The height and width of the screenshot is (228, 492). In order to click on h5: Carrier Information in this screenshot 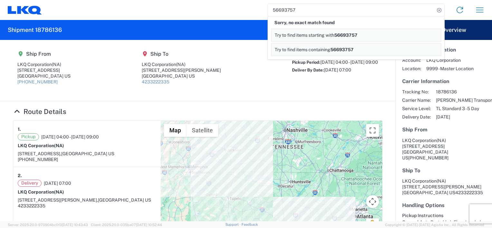, I will do `click(444, 81)`.